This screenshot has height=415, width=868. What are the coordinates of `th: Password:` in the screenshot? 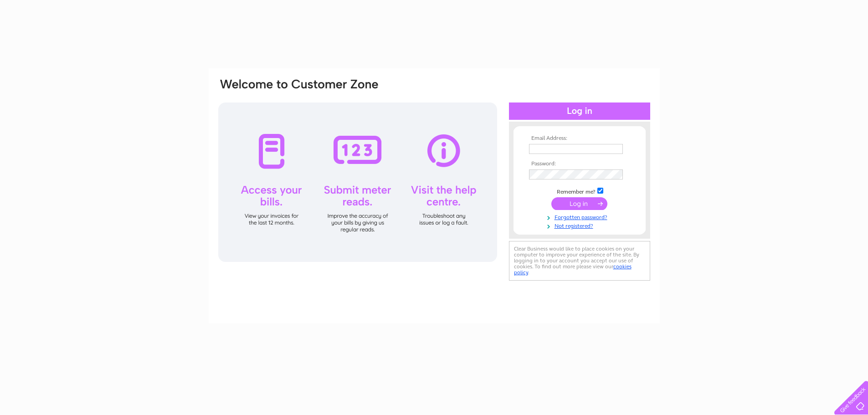 It's located at (580, 164).